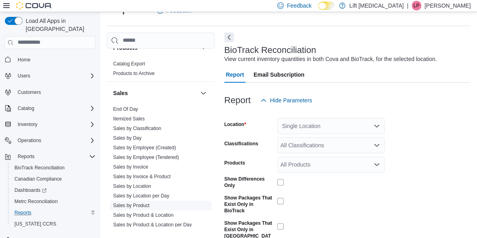  What do you see at coordinates (53, 224) in the screenshot?
I see `span: Washington CCRS` at bounding box center [53, 224].